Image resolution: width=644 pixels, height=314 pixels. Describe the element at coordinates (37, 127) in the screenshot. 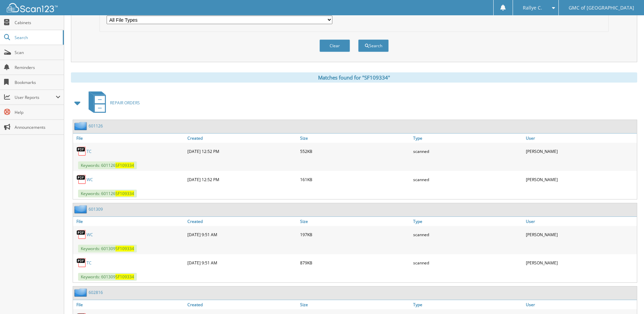

I see `span: Announcements` at that location.